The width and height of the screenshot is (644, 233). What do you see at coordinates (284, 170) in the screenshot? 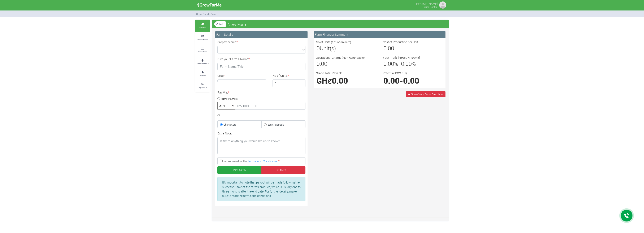
I see `a: CANCEL` at bounding box center [284, 170].